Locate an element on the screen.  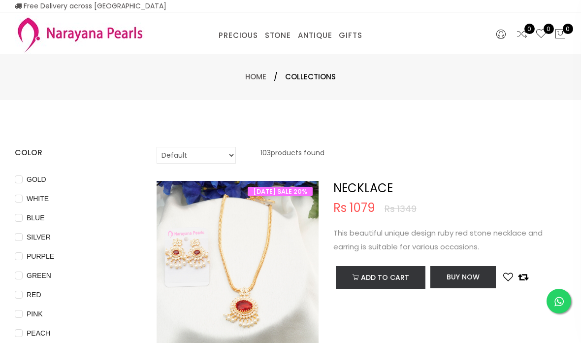
a: Home is located at coordinates (256, 76).